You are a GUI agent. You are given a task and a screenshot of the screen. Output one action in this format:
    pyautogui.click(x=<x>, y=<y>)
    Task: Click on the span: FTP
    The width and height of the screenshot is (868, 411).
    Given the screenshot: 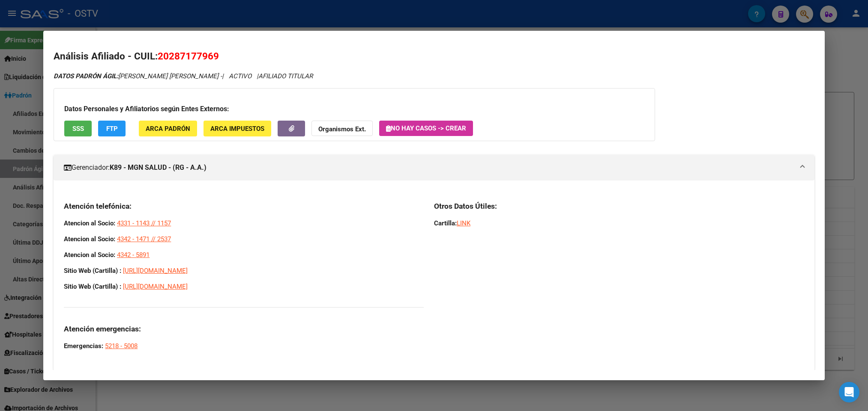 What is the action you would take?
    pyautogui.click(x=112, y=129)
    